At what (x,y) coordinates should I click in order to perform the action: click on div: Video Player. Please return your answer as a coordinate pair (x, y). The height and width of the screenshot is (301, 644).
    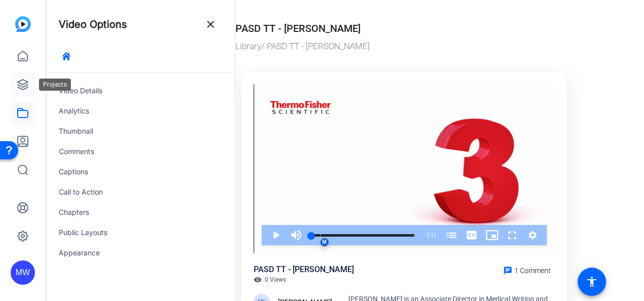
    Looking at the image, I should click on (404, 168).